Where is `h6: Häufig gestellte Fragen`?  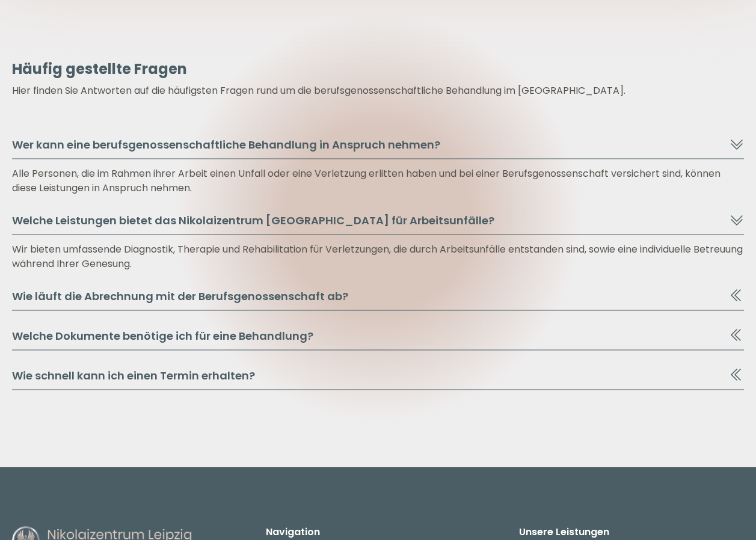
h6: Häufig gestellte Fragen is located at coordinates (378, 69).